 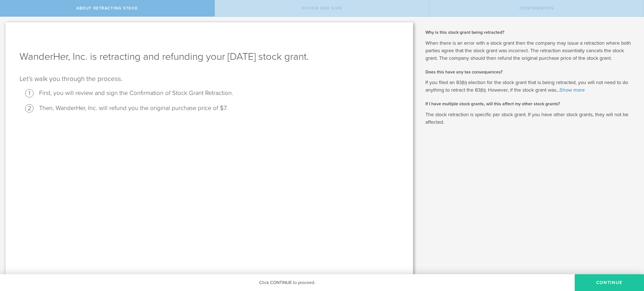 What do you see at coordinates (209, 79) in the screenshot?
I see `p: Let’s walk you through the process.` at bounding box center [209, 79].